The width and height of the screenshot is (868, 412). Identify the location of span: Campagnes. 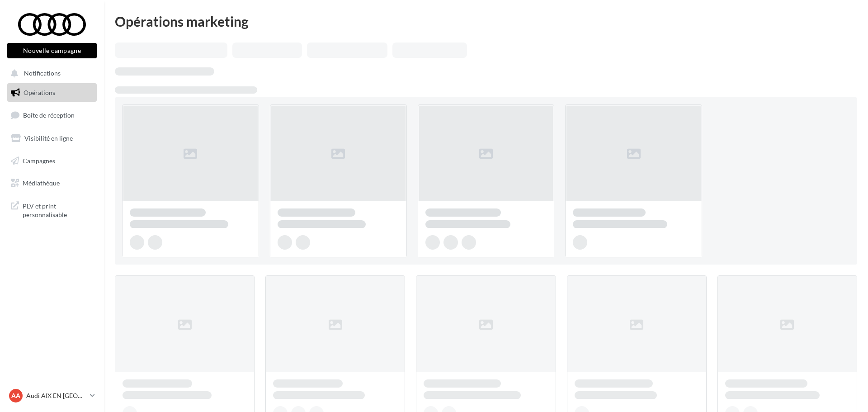
(39, 160).